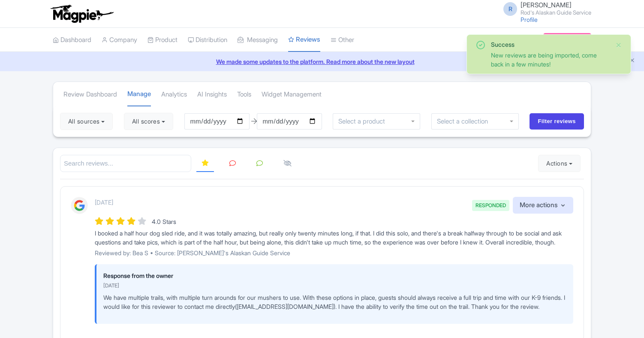 This screenshot has height=338, width=644. Describe the element at coordinates (465, 121) in the screenshot. I see `input: Select a collection` at that location.